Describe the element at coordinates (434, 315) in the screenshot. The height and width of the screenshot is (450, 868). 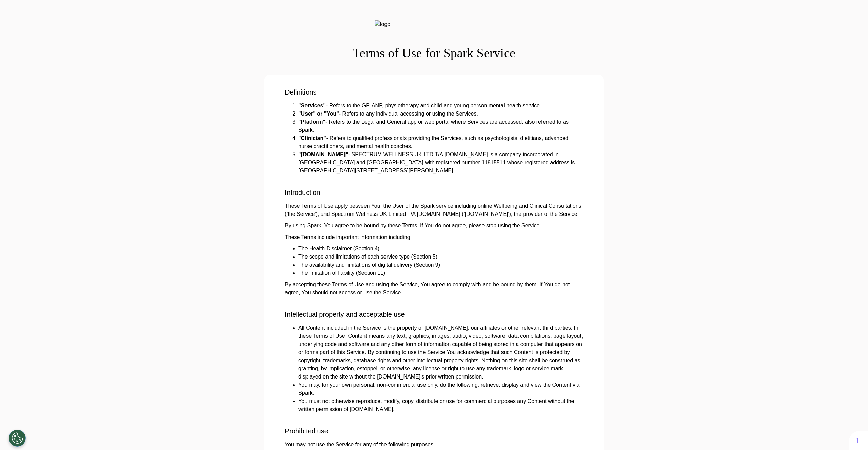
I see `h3: Intellectual property and acceptable use` at that location.